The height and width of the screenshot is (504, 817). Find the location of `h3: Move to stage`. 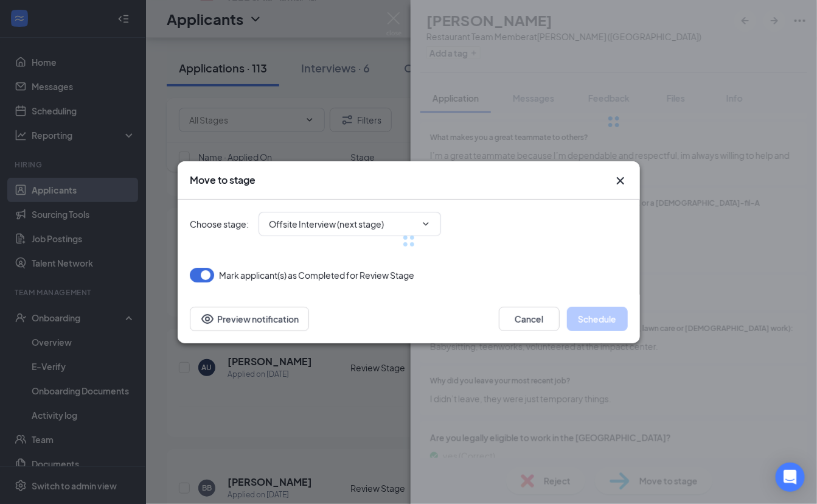

h3: Move to stage is located at coordinates (223, 180).